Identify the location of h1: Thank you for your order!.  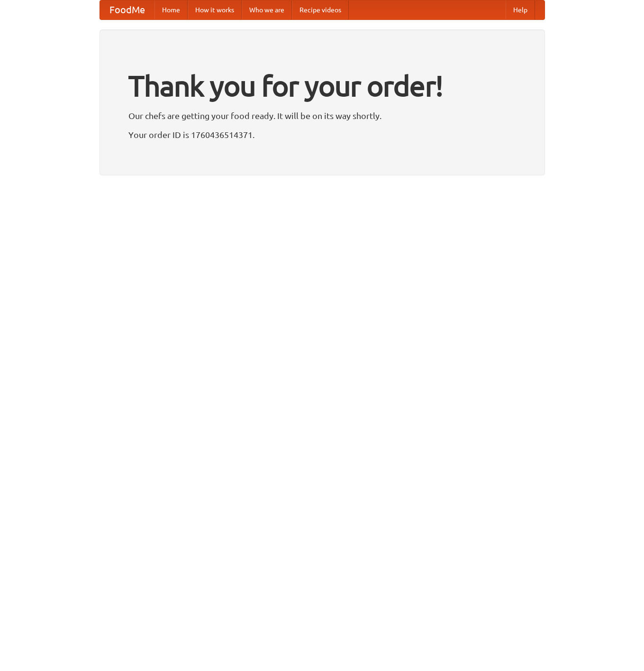
(322, 86).